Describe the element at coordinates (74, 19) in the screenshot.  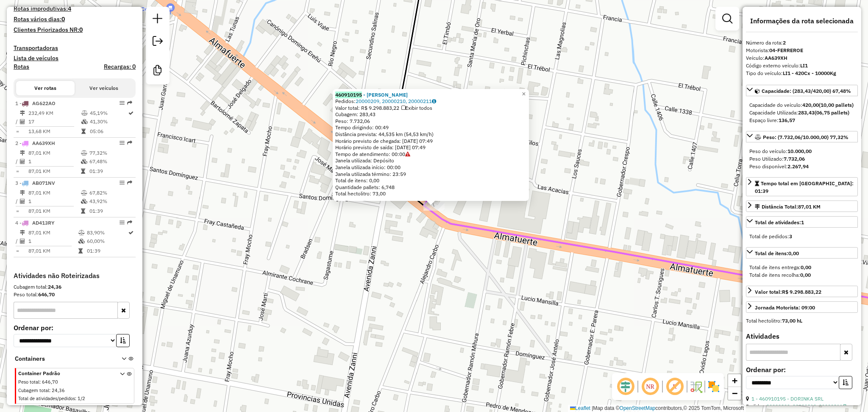
I see `h4: Rotas vários dias:` at that location.